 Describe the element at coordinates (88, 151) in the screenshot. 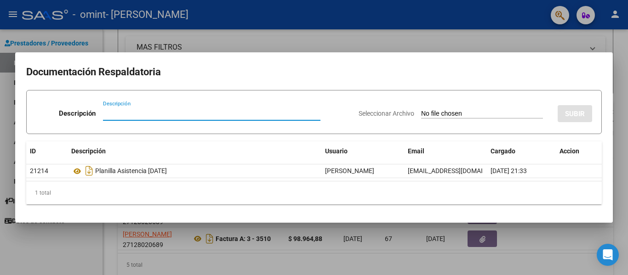

I see `span: Descripción` at that location.